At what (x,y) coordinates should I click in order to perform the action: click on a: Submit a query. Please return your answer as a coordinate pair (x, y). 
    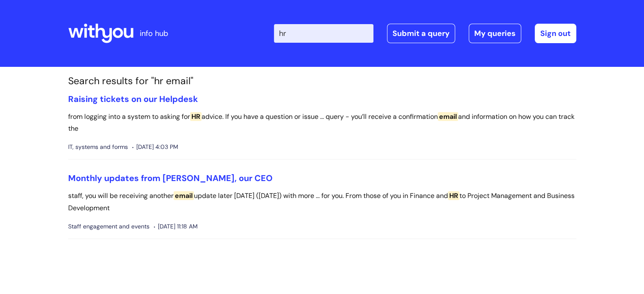
    Looking at the image, I should click on (421, 34).